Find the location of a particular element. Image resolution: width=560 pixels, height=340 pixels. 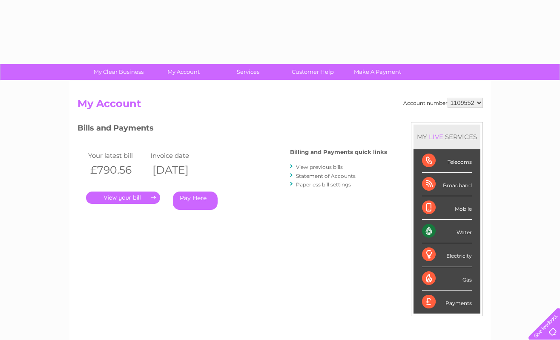

td: Your latest bill is located at coordinates (117, 155).